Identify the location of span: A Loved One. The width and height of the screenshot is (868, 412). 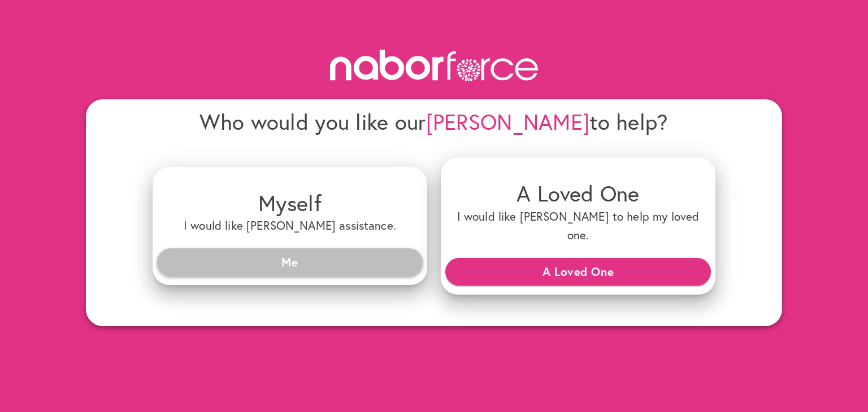
(578, 271).